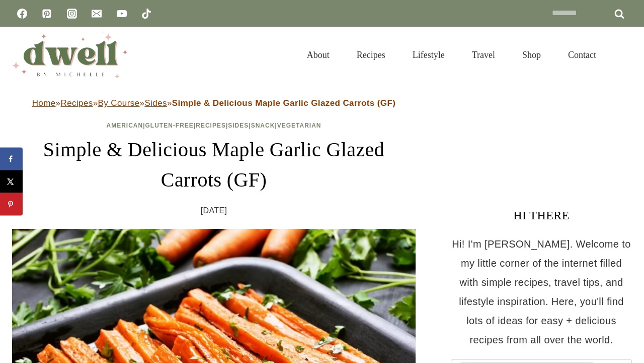  Describe the element at coordinates (70, 55) in the screenshot. I see `a: DWELL by michelle` at that location.